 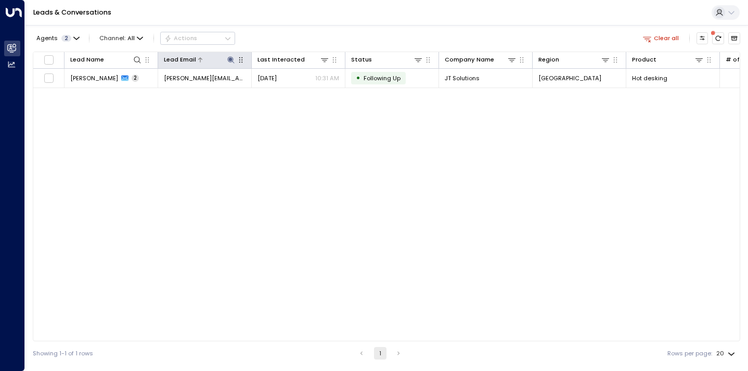 I want to click on div: Actions, so click(x=181, y=38).